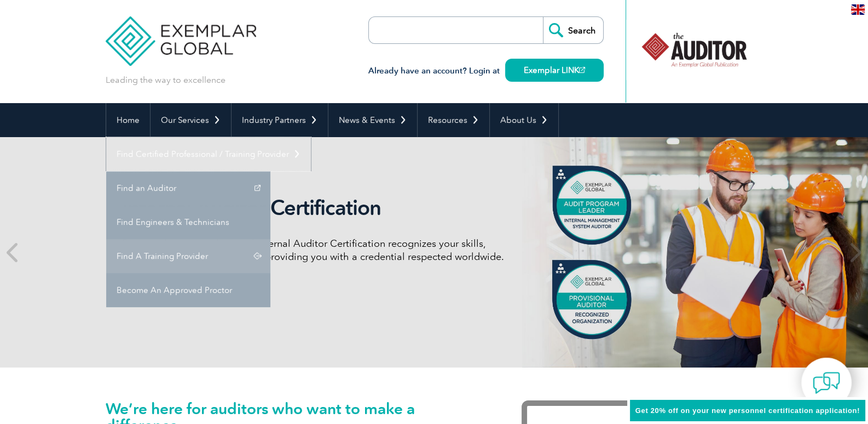 The width and height of the screenshot is (868, 424). Describe the element at coordinates (555, 70) in the screenshot. I see `a: Exemplar LINK` at that location.